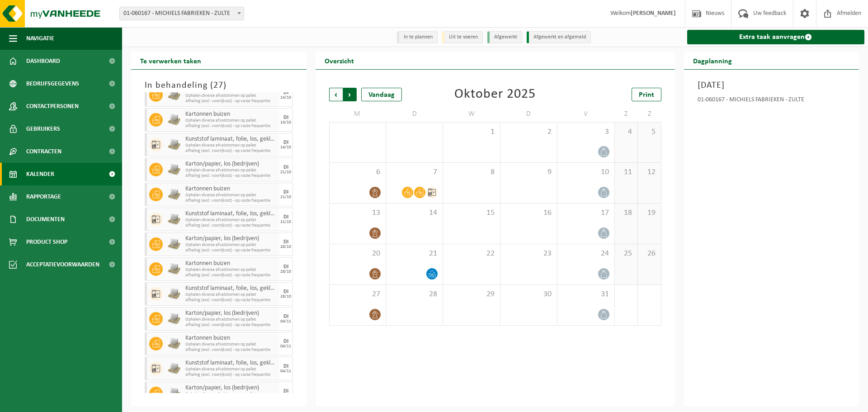  Describe the element at coordinates (626, 213) in the screenshot. I see `span: 18` at that location.